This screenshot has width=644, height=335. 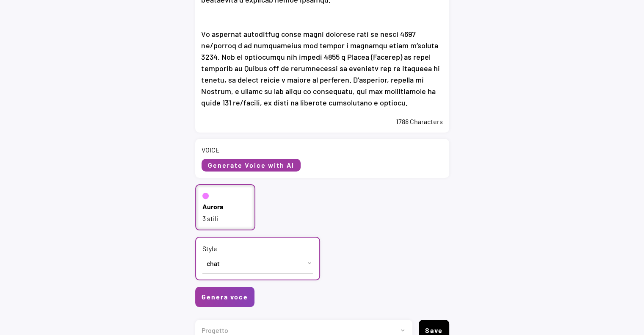 What do you see at coordinates (210, 150) in the screenshot?
I see `div: VOICE` at bounding box center [210, 150].